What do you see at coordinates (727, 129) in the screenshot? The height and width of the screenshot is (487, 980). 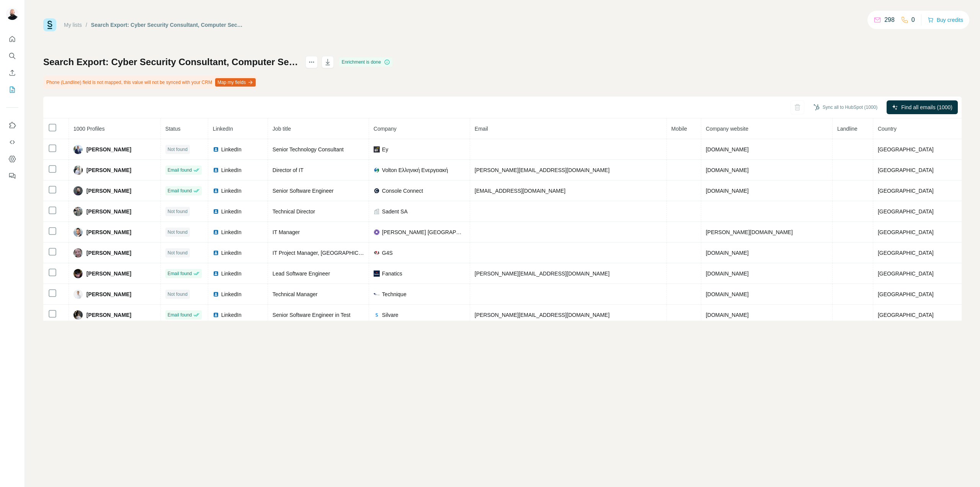 I see `span: Company website` at bounding box center [727, 129].